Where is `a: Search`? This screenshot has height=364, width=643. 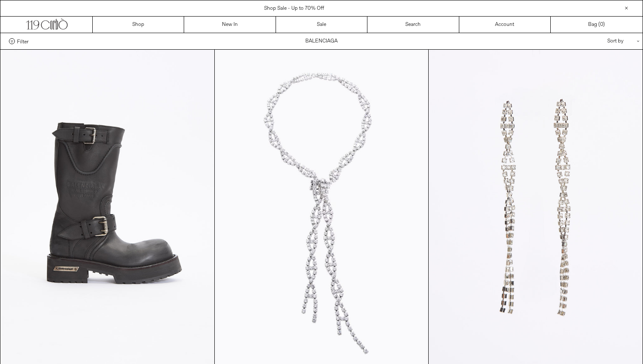 a: Search is located at coordinates (413, 25).